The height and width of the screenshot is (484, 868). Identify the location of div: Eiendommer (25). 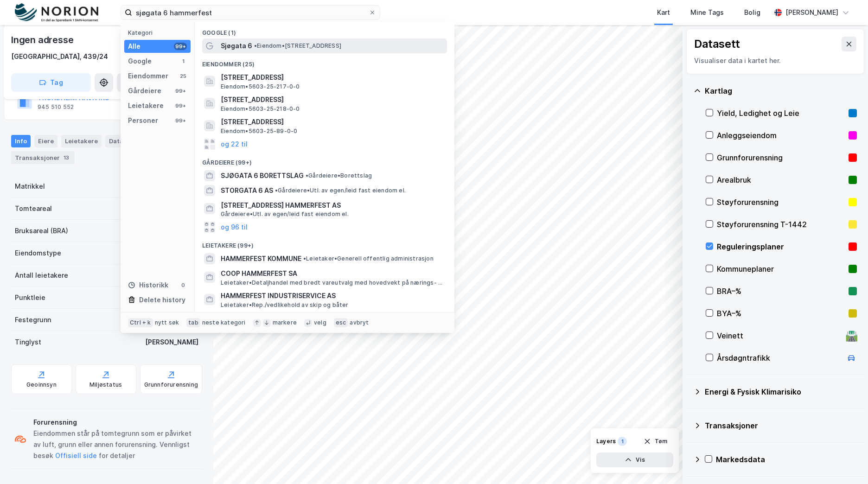
(325, 62).